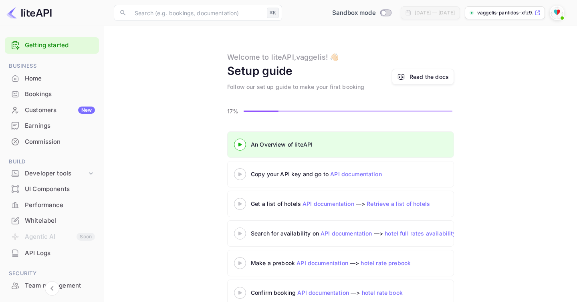  I want to click on div: Search for availability on —>, so click(391, 233).